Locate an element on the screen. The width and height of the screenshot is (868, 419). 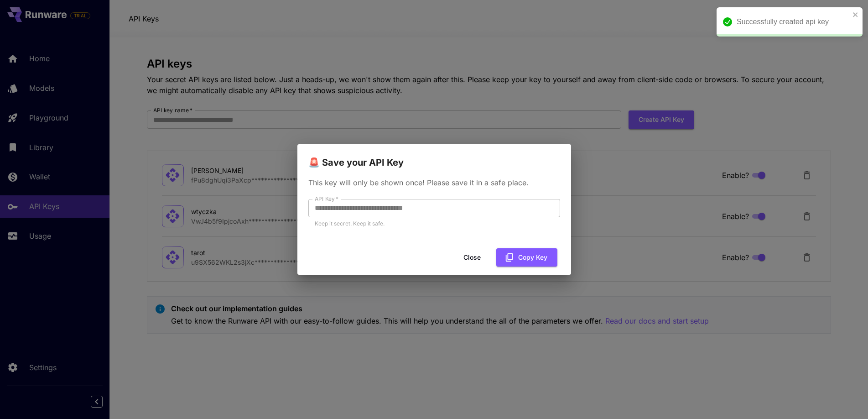
div: Successfully created api key is located at coordinates (793, 22).